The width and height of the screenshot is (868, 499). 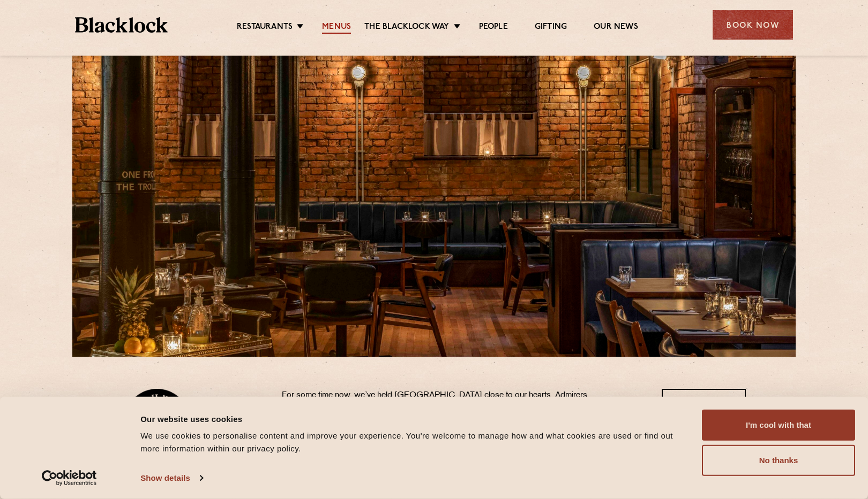 I want to click on a: Restaurants, so click(x=265, y=28).